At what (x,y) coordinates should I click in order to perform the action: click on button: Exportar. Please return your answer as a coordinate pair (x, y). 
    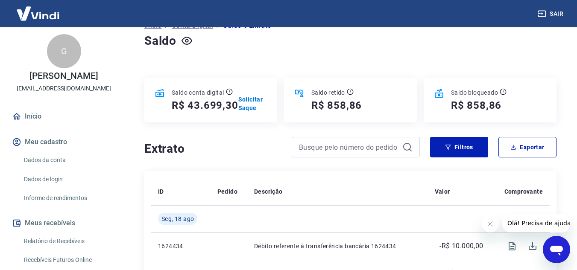
    Looking at the image, I should click on (528, 147).